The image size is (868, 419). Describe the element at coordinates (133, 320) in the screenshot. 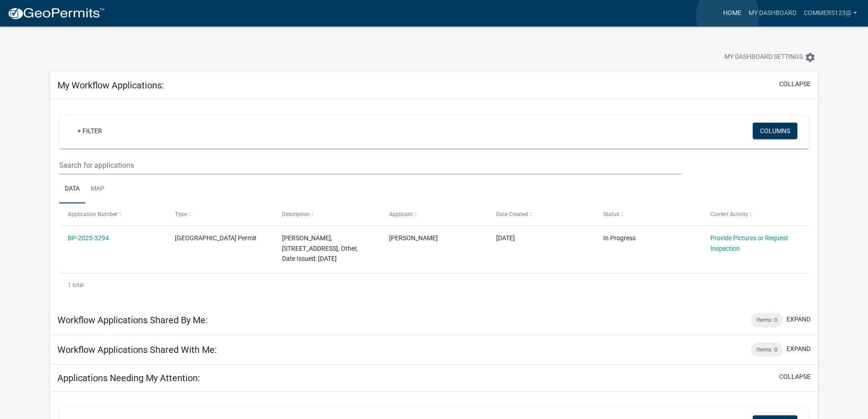

I see `h5: Workflow Applications Shared By Me:` at that location.